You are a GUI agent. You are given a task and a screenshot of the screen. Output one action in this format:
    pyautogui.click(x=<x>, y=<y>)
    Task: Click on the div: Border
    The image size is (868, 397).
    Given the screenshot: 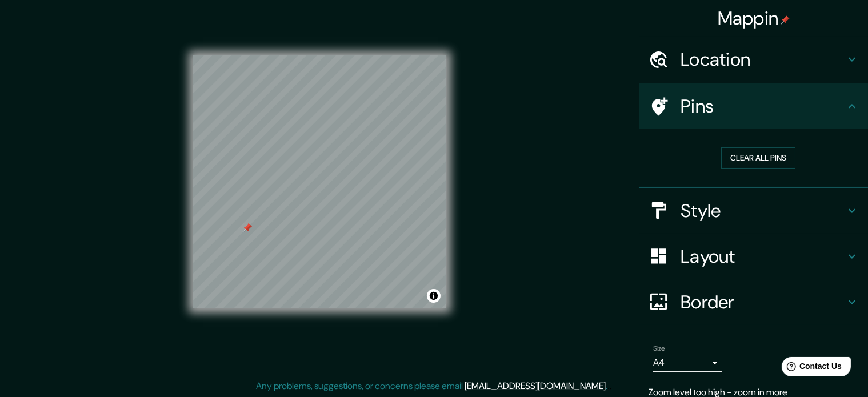 What is the action you would take?
    pyautogui.click(x=754, y=302)
    